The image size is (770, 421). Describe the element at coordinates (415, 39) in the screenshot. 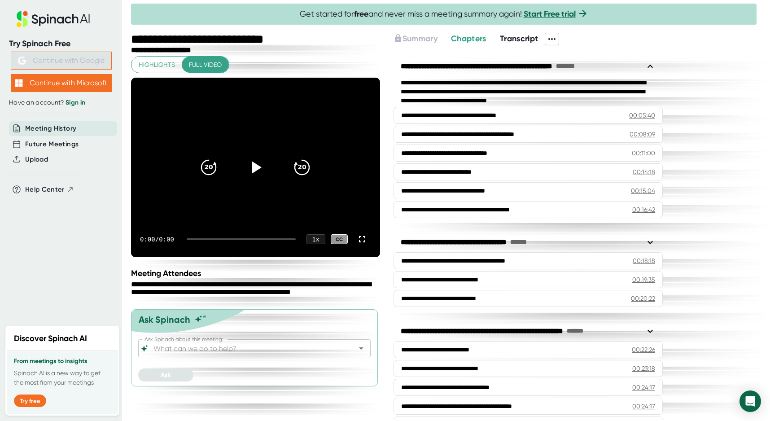

I see `button: Summary` at that location.